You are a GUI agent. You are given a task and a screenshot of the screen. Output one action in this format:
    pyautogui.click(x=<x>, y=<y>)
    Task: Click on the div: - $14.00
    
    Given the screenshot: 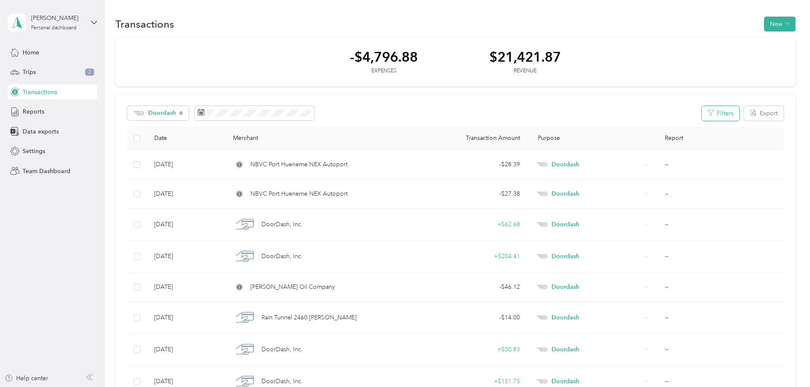 What is the action you would take?
    pyautogui.click(x=470, y=318)
    